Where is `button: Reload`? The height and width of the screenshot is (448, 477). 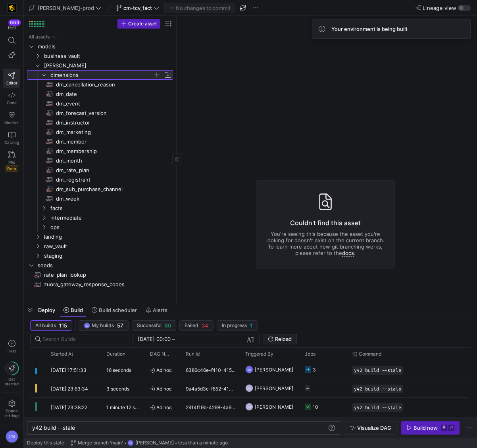 button: Reload is located at coordinates (280, 340).